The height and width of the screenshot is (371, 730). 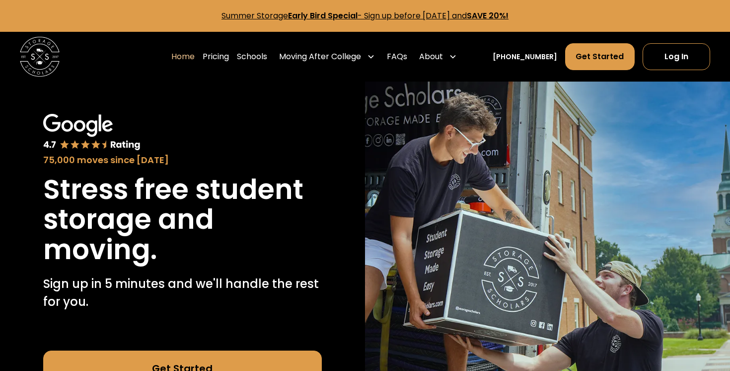 What do you see at coordinates (323, 15) in the screenshot?
I see `strong: Early Bird Special` at bounding box center [323, 15].